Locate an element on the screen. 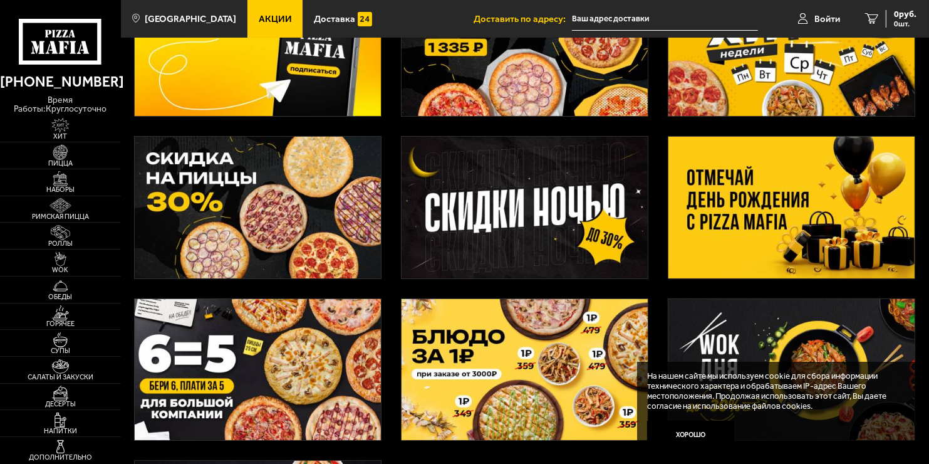 The image size is (929, 464). button: Хорошо is located at coordinates (690, 435).